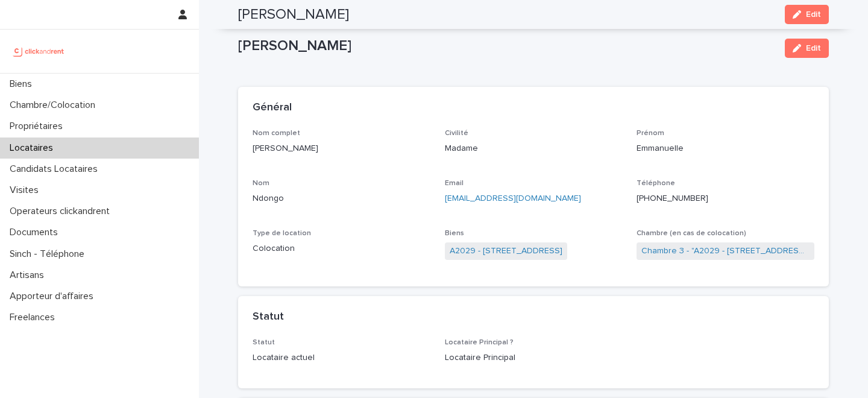  I want to click on span: Type de location, so click(281, 233).